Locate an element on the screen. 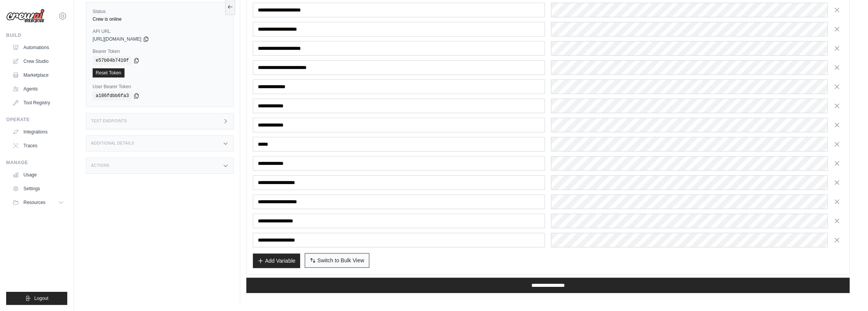  a: Traces is located at coordinates (38, 146).